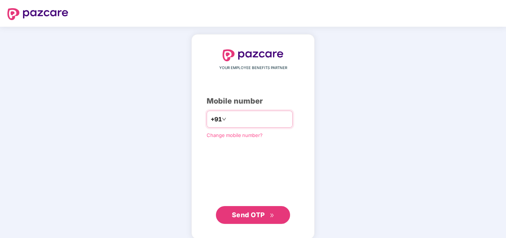  Describe the element at coordinates (234, 135) in the screenshot. I see `a: Change mobile number?` at that location.